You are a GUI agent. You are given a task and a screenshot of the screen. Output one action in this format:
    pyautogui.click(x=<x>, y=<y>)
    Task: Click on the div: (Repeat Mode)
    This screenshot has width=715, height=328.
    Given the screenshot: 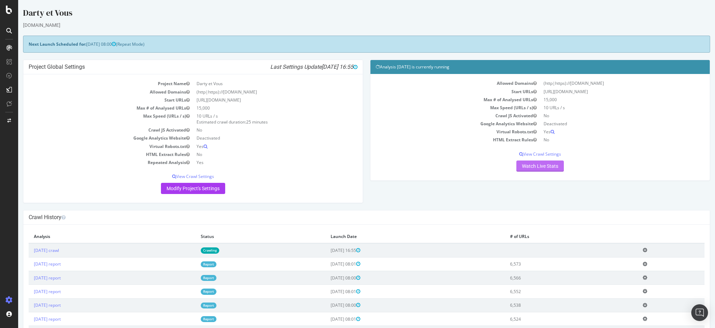 What is the action you would take?
    pyautogui.click(x=349, y=44)
    